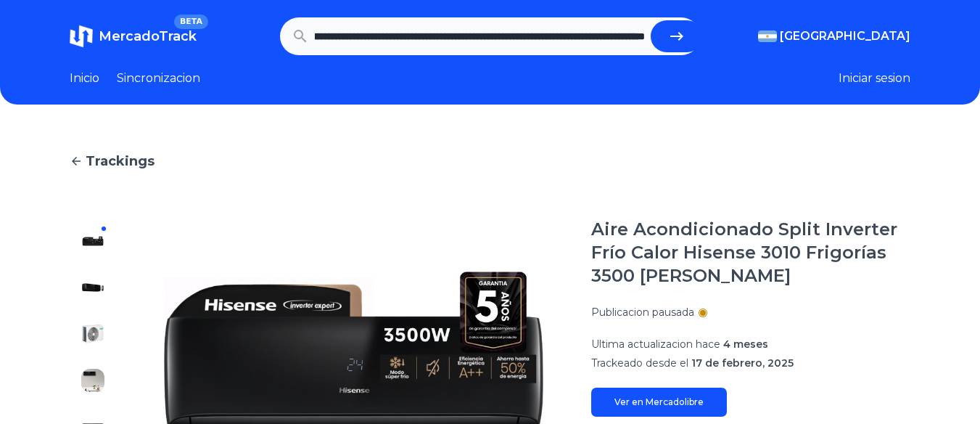 The width and height of the screenshot is (980, 424). I want to click on a: Trackings, so click(490, 161).